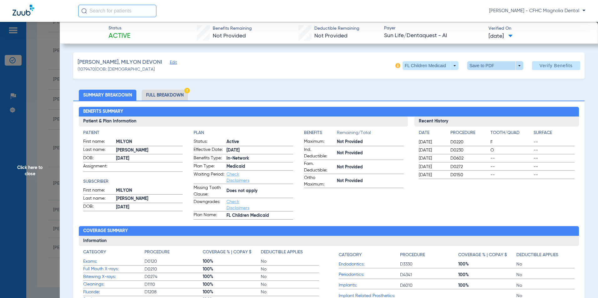  What do you see at coordinates (337, 28) in the screenshot?
I see `span: Deductible Remaining` at bounding box center [337, 28].